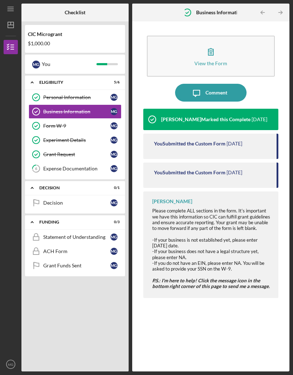 This screenshot has width=293, height=375. I want to click on div: Experiment Details, so click(77, 140).